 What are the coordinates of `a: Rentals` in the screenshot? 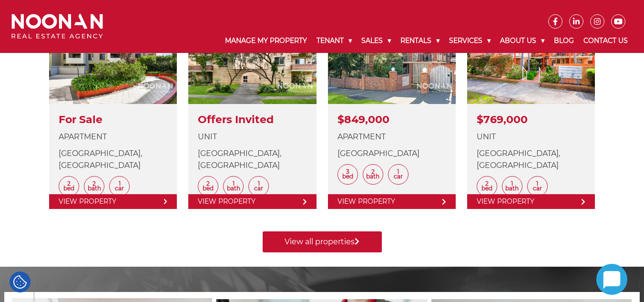 It's located at (420, 40).